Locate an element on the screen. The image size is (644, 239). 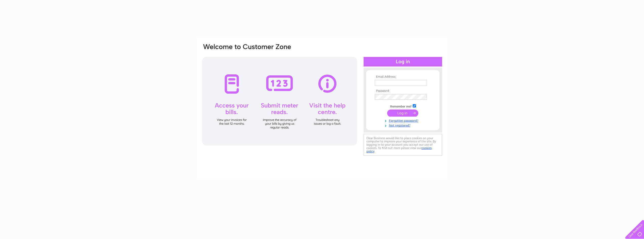
a: Forgotten password? is located at coordinates (403, 120).